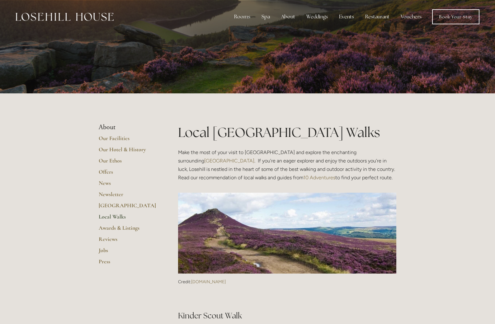 This screenshot has width=495, height=324. I want to click on div: Rooms, so click(242, 17).